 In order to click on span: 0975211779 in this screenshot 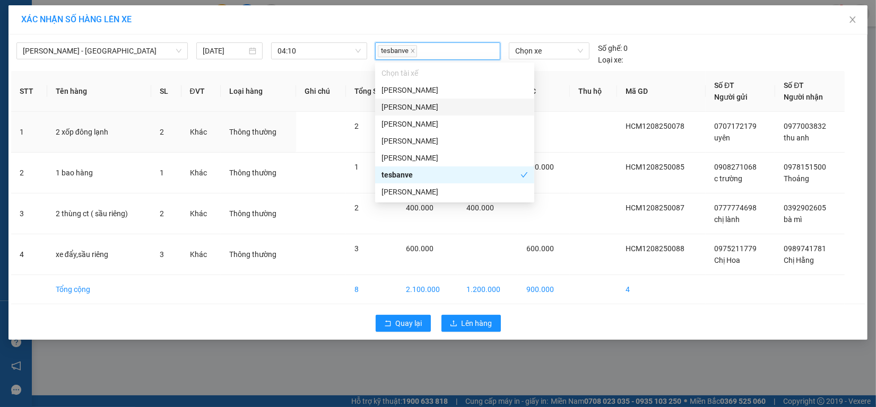, I will do `click(735, 249)`.